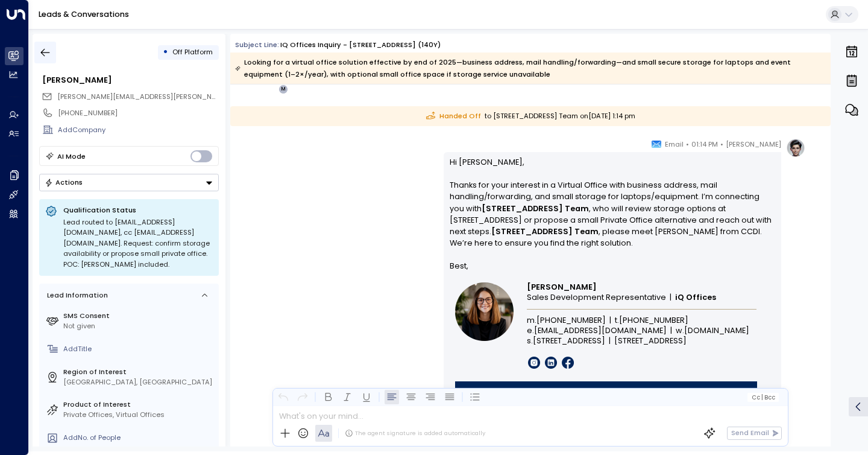 This screenshot has width=868, height=455. I want to click on p: Best,, so click(613, 266).